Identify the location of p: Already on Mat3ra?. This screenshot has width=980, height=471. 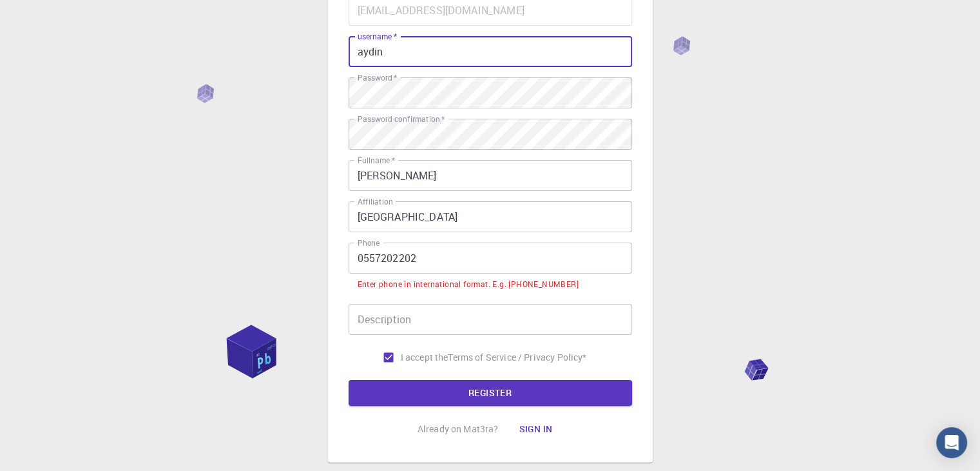
(459, 429).